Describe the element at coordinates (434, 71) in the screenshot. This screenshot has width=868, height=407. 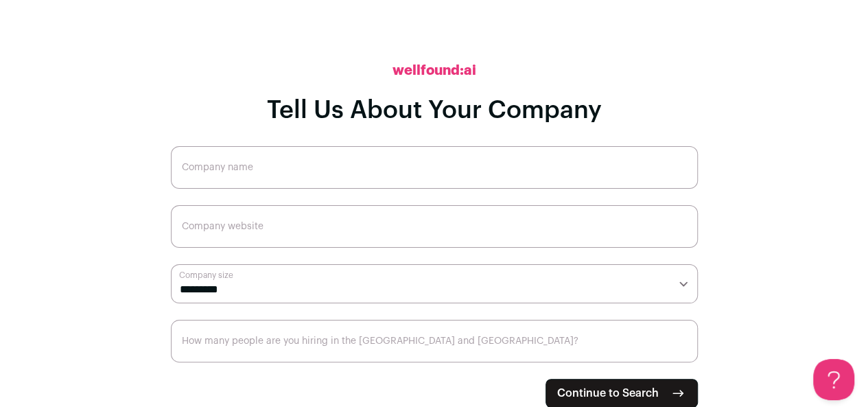
I see `h2: wellfound:ai` at that location.